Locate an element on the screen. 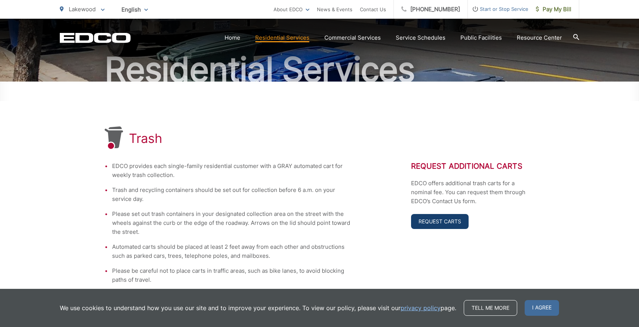 Image resolution: width=639 pixels, height=327 pixels. li: Trash and recycling containers should be set out for collection before 6 a.m. on your service day. is located at coordinates (232, 194).